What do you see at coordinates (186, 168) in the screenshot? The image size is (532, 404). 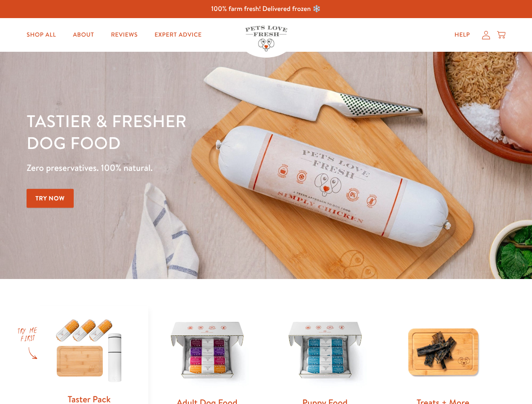 I see `p: Zero preservatives. 100% natural.` at bounding box center [186, 168].